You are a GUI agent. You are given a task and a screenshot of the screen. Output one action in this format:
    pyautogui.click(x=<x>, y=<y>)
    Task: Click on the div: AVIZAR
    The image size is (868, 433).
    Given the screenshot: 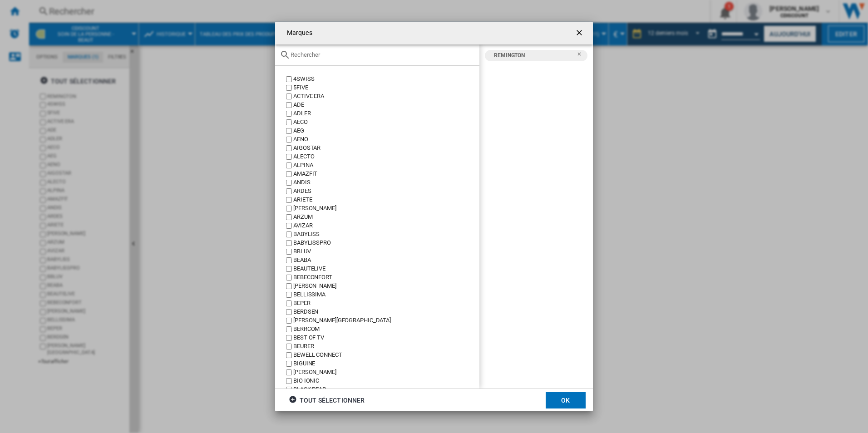 What is the action you would take?
    pyautogui.click(x=387, y=226)
    